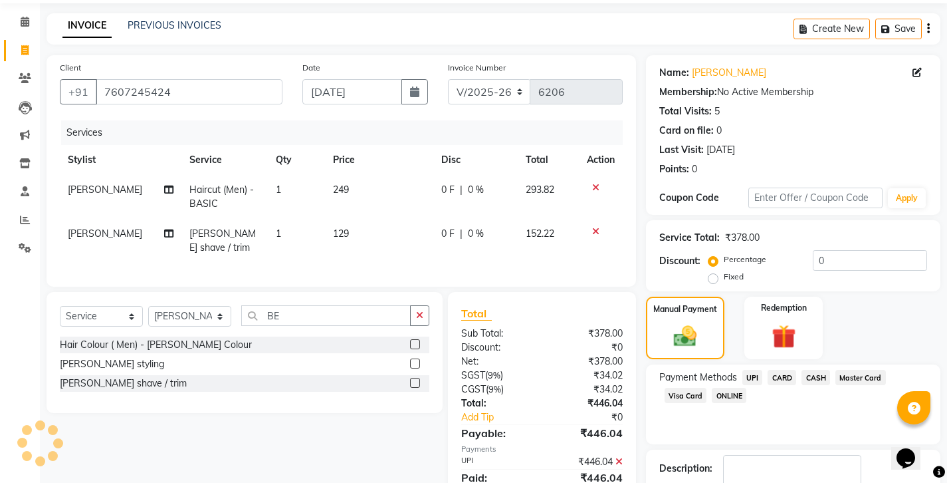 This screenshot has height=483, width=947. I want to click on th: Price, so click(379, 160).